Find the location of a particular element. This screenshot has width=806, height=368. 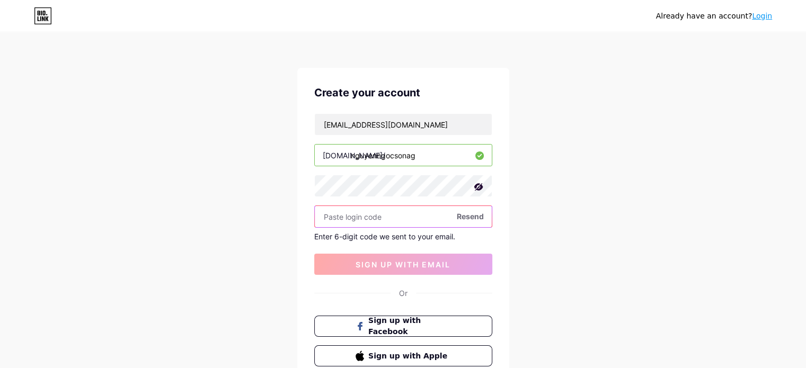

input: Email is located at coordinates (403, 125).